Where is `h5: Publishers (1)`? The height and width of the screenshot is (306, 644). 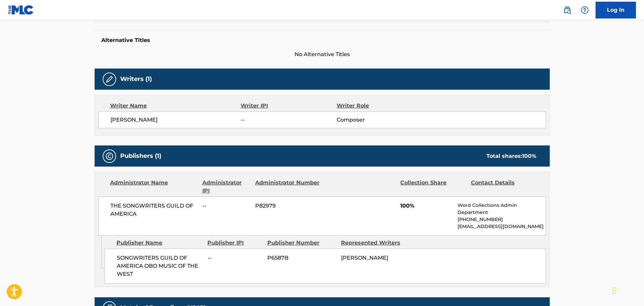 h5: Publishers (1) is located at coordinates (141, 156).